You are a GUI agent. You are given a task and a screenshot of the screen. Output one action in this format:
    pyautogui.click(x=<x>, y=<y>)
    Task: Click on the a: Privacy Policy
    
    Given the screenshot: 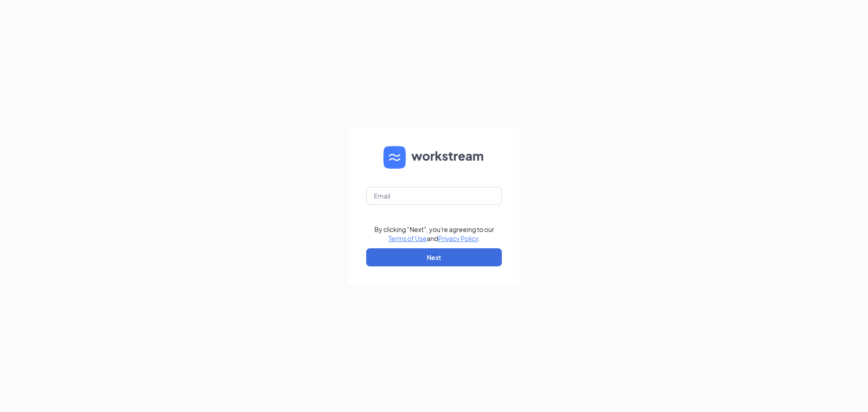 What is the action you would take?
    pyautogui.click(x=458, y=238)
    